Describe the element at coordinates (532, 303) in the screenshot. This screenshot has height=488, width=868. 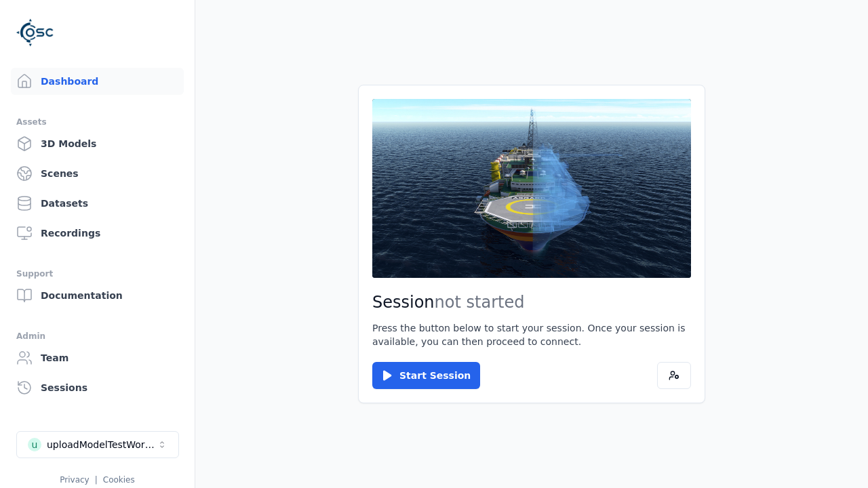
I see `h2: Session` at that location.